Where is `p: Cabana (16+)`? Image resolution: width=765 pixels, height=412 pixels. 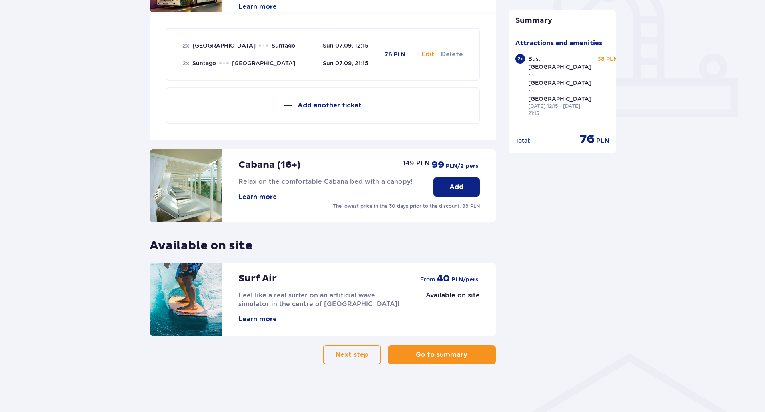 p: Cabana (16+) is located at coordinates (269, 165).